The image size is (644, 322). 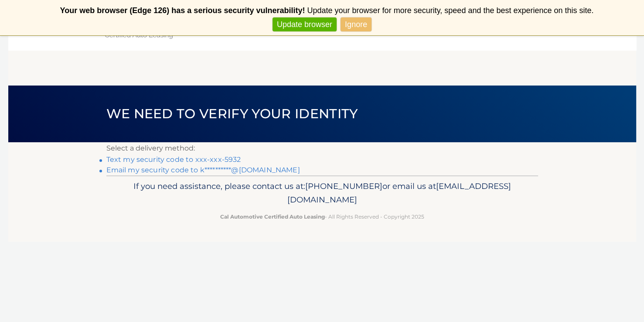 What do you see at coordinates (174, 159) in the screenshot?
I see `a: Text my security code to xxx-xxx-5932` at bounding box center [174, 159].